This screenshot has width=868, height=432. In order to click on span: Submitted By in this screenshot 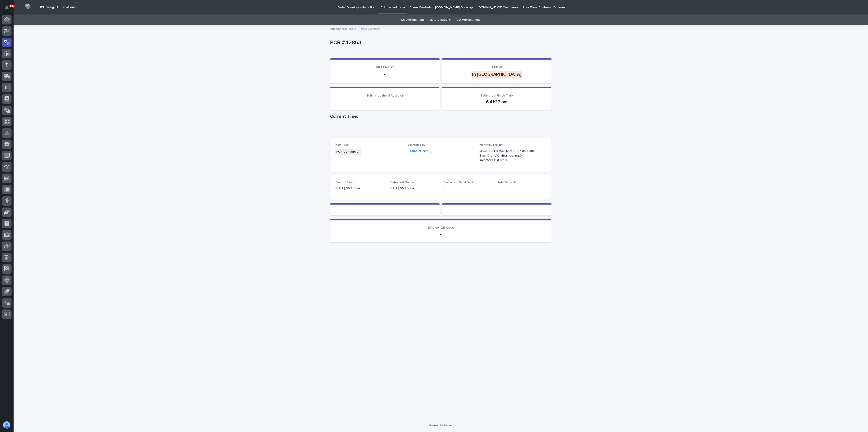, I will do `click(417, 145)`.